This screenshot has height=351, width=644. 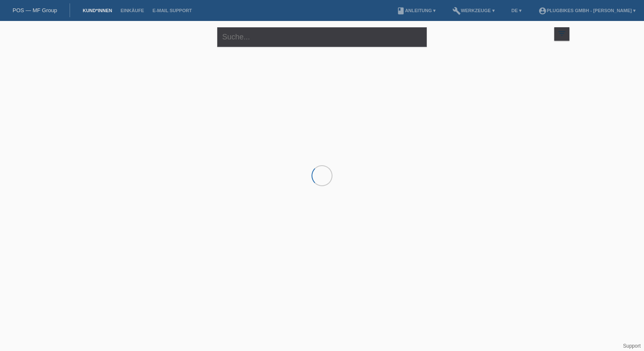 What do you see at coordinates (172, 10) in the screenshot?
I see `a: E-Mail Support` at bounding box center [172, 10].